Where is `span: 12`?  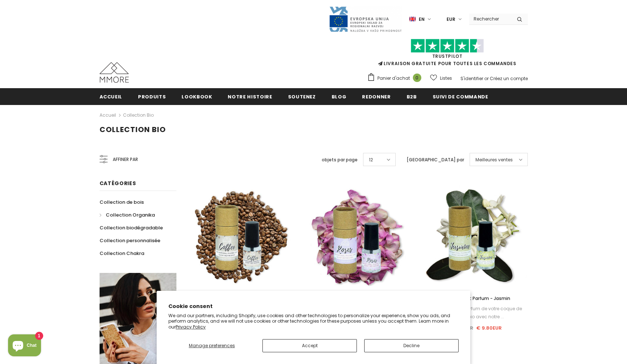 span: 12 is located at coordinates (371, 160).